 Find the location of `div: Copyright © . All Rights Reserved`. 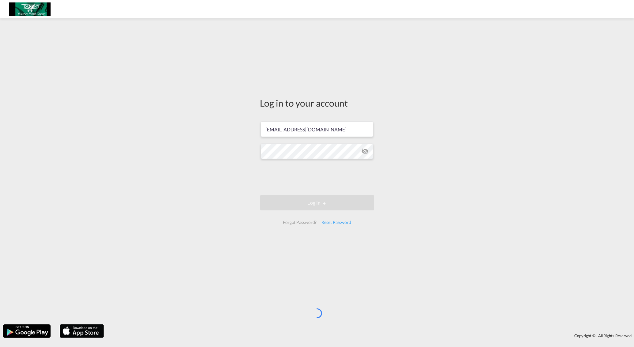

div: Copyright © . All Rights Reserved is located at coordinates (371, 336).